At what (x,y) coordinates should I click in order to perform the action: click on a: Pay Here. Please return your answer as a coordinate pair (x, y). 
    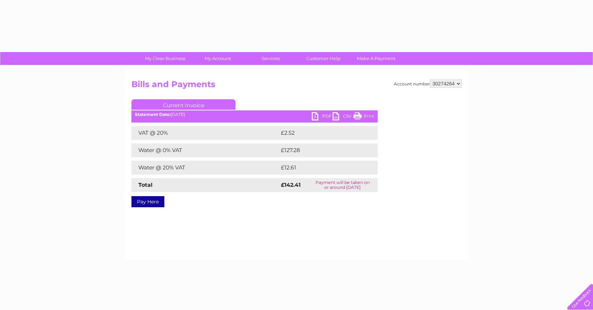
    Looking at the image, I should click on (148, 202).